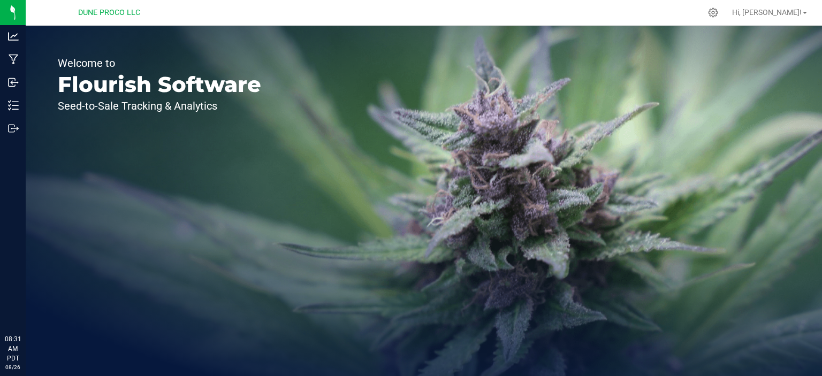 The width and height of the screenshot is (822, 376). Describe the element at coordinates (109, 12) in the screenshot. I see `span: DUNE PROCO LLC` at that location.